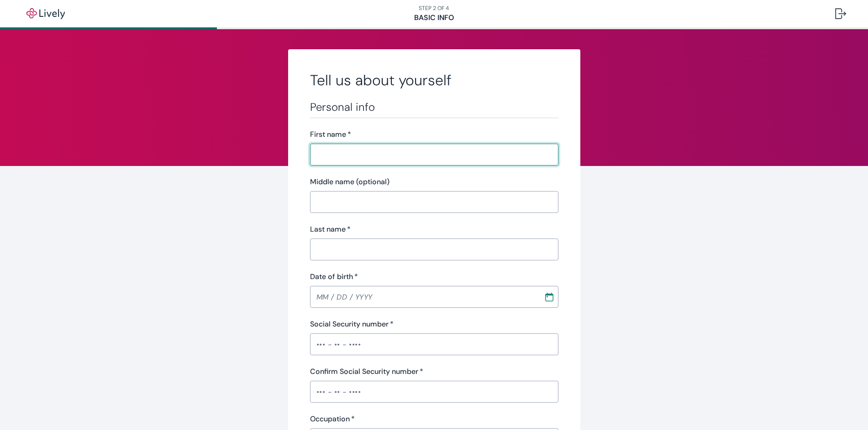 The image size is (868, 430). Describe the element at coordinates (549, 297) in the screenshot. I see `svg: Calendar` at that location.